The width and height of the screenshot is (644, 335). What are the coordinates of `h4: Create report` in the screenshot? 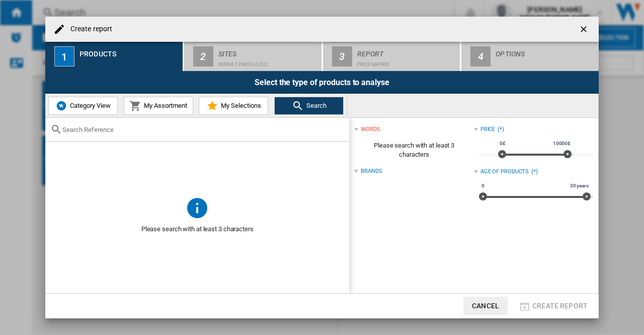 It's located at (89, 29).